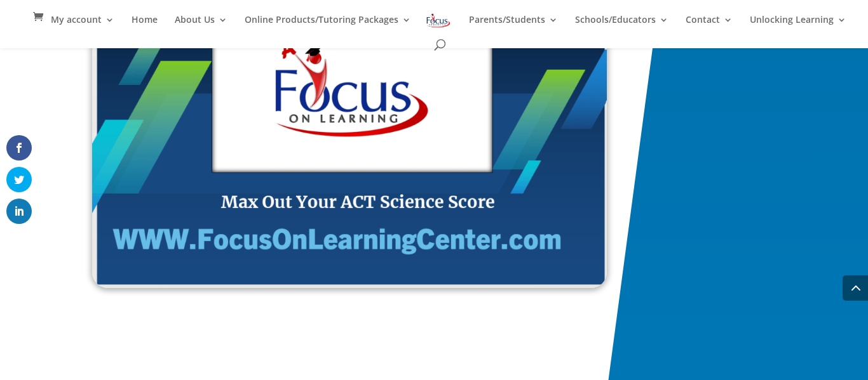 Image resolution: width=868 pixels, height=380 pixels. What do you see at coordinates (349, 284) in the screenshot?
I see `a: Digital ACT Prep English/Reading Workbook` at bounding box center [349, 284].